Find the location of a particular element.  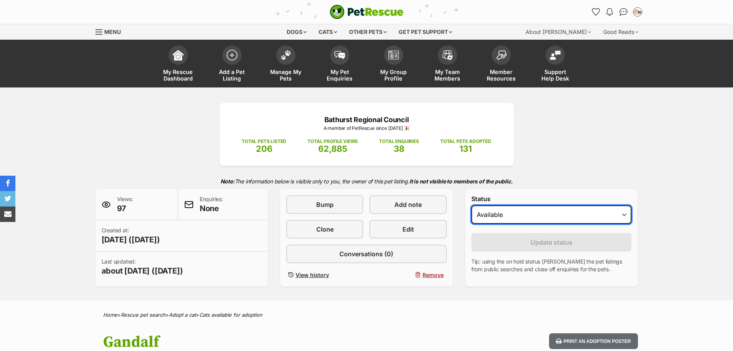

a: View history is located at coordinates (325, 274).